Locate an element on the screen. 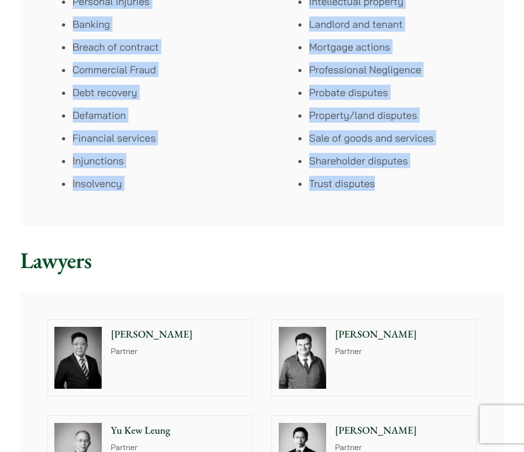 The height and width of the screenshot is (452, 524). li: Professional Negligence is located at coordinates (393, 70).